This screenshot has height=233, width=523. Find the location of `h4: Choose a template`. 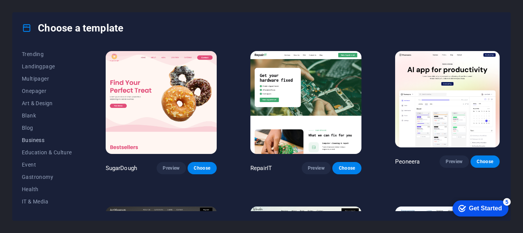

h4: Choose a template is located at coordinates (72, 28).